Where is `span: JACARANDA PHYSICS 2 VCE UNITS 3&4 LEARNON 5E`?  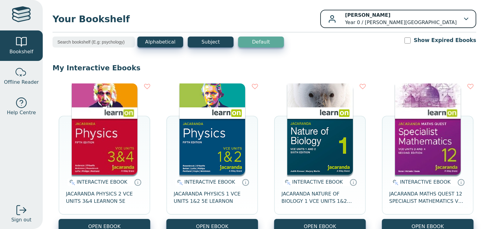
span: JACARANDA PHYSICS 2 VCE UNITS 3&4 LEARNON 5E is located at coordinates (104, 198).